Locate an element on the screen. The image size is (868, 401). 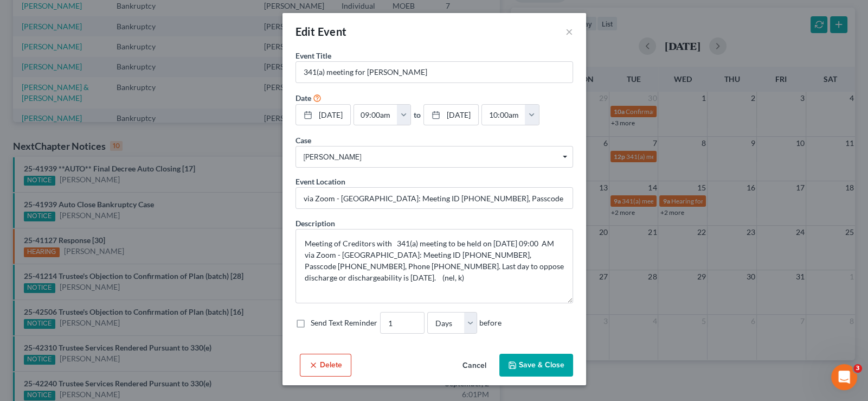
span: before is located at coordinates (490, 323).